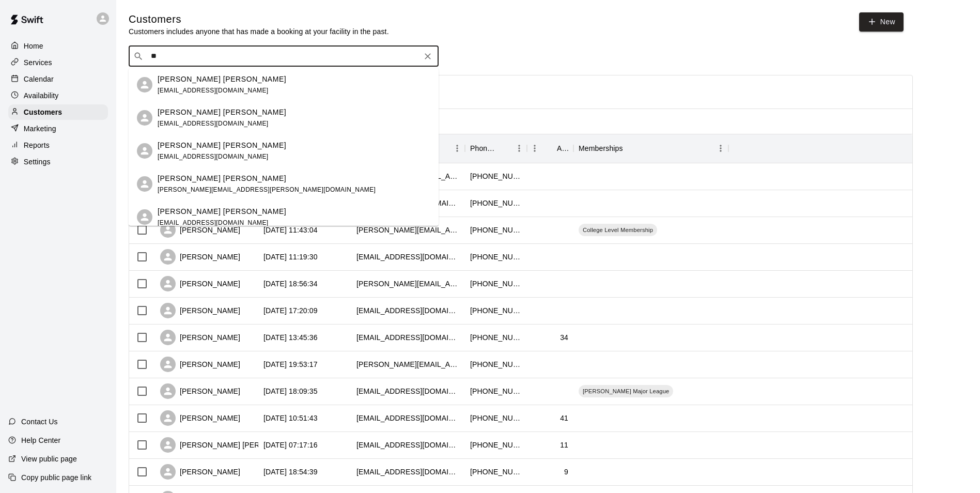  Describe the element at coordinates (618, 230) in the screenshot. I see `span: College Level Membership` at that location.